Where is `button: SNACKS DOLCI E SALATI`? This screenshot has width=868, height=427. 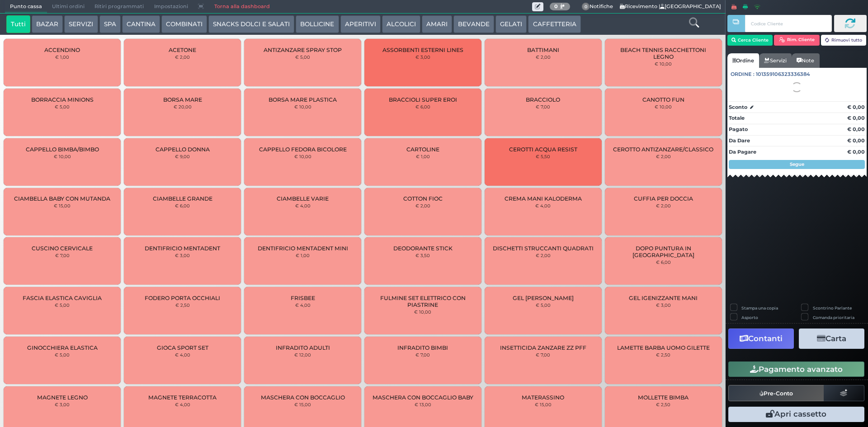 button: SNACKS DOLCI E SALATI is located at coordinates (251, 24).